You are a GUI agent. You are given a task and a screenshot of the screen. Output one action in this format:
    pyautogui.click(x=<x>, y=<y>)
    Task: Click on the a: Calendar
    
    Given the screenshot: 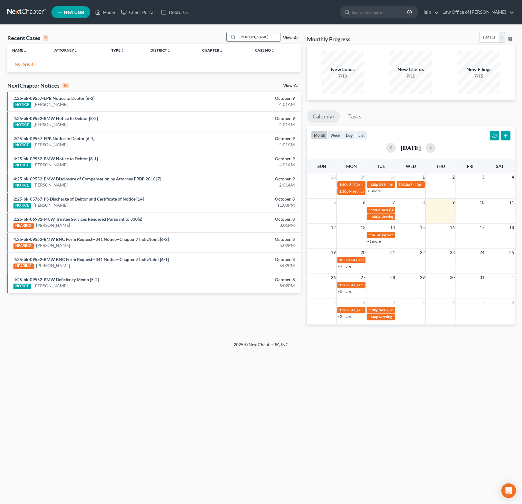 What is the action you would take?
    pyautogui.click(x=323, y=117)
    